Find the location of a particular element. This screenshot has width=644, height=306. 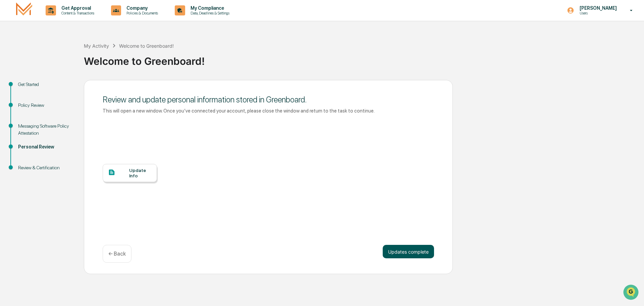

div: This will open a new window. Once you’ve connected your account, please close the window and retu... is located at coordinates (268, 111).